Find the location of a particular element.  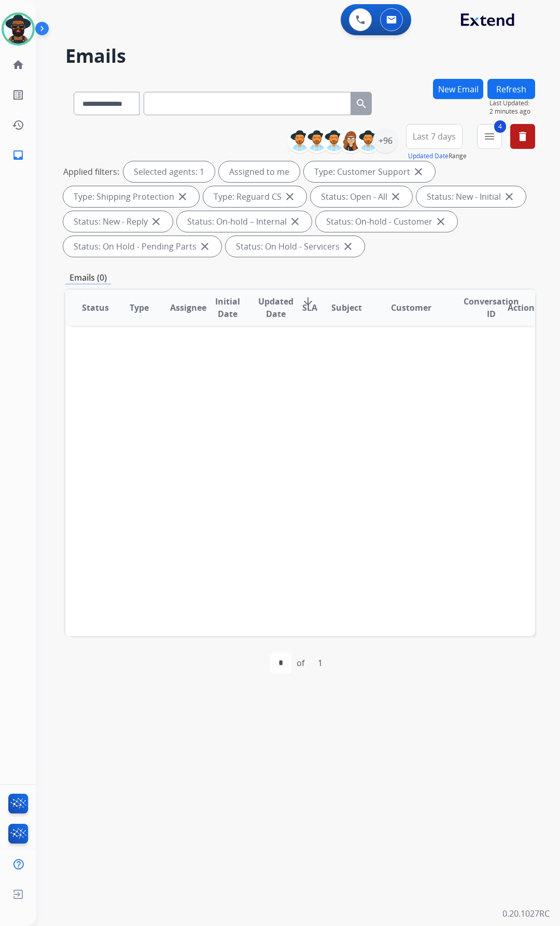

mat-icon: home is located at coordinates (19, 65).